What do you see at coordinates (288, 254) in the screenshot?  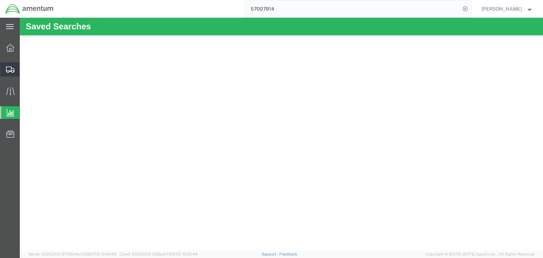 I see `a: Feedback` at bounding box center [288, 254].